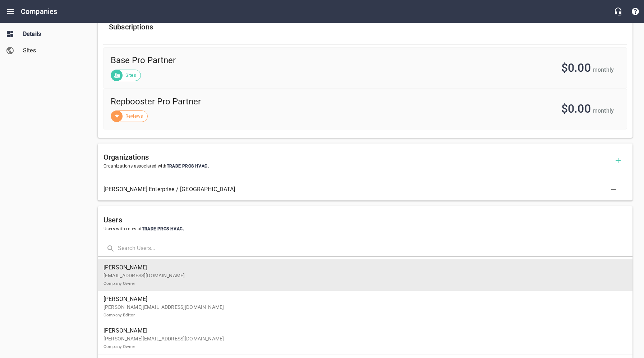 The image size is (644, 358). What do you see at coordinates (356, 157) in the screenshot?
I see `h6: Organizations` at bounding box center [356, 157].